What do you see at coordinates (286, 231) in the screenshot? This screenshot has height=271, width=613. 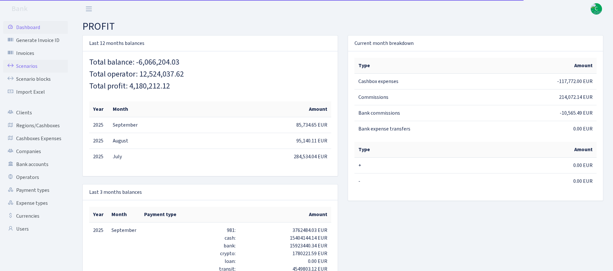 I see `div: 3762484.03 EUR` at bounding box center [286, 231].